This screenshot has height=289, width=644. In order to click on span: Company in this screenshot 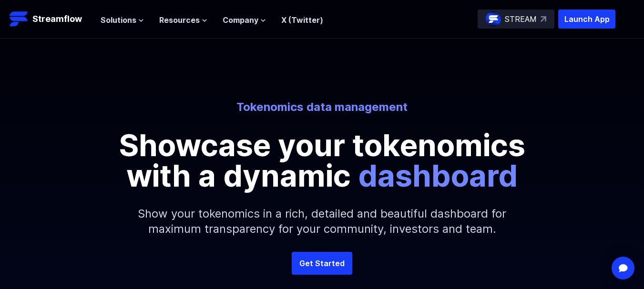, I will do `click(240, 20)`.